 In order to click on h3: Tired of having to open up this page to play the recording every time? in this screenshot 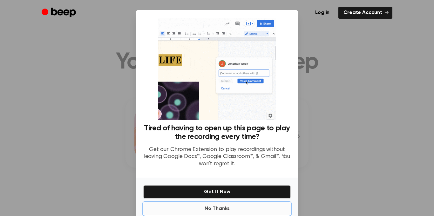, I will do `click(217, 133)`.